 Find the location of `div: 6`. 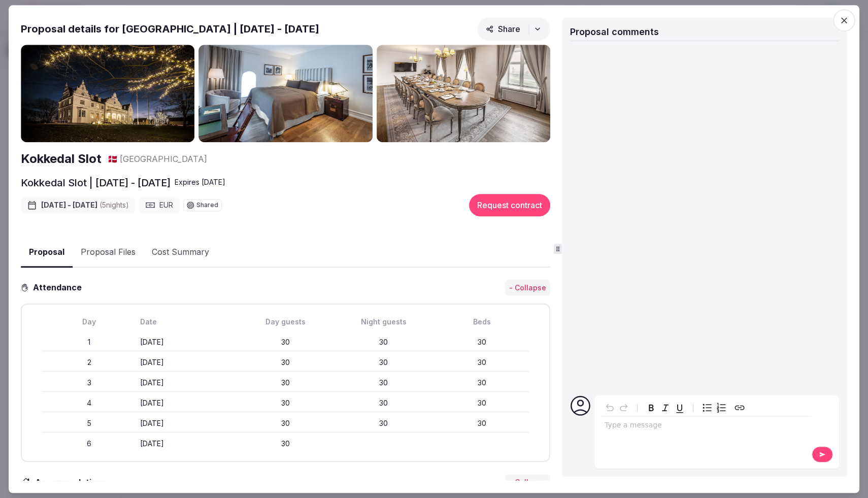

div: 6 is located at coordinates (89, 444).